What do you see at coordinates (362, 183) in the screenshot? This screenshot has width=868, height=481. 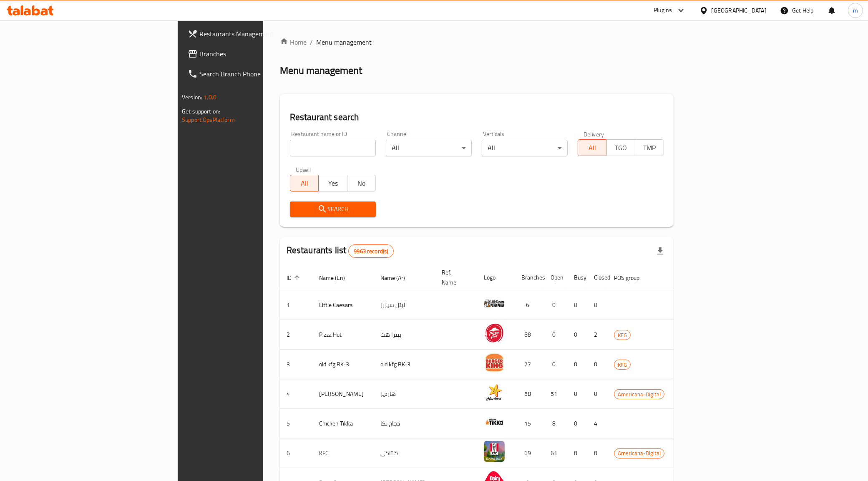 I see `span: No` at bounding box center [362, 183].